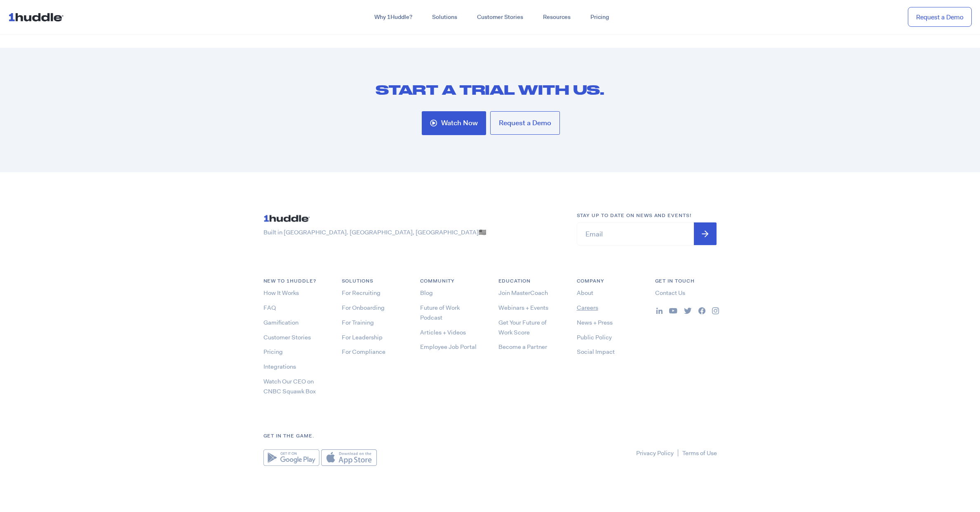 This screenshot has width=980, height=512. Describe the element at coordinates (524, 123) in the screenshot. I see `span: Request a Demo` at that location.